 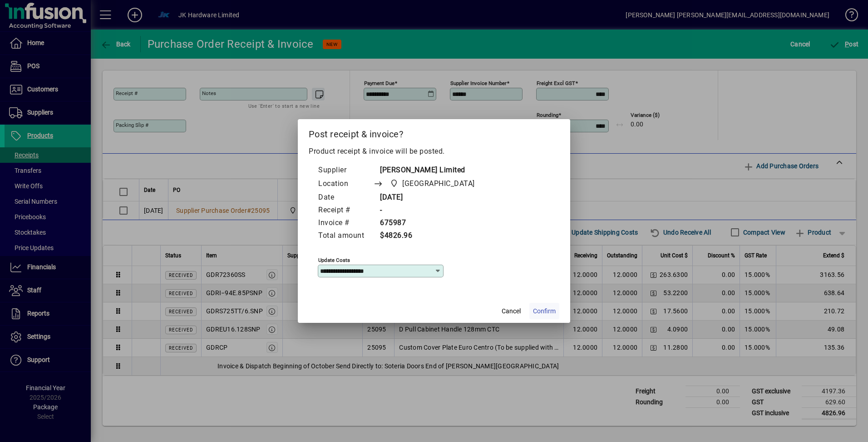 What do you see at coordinates (346, 198) in the screenshot?
I see `td: Date` at bounding box center [346, 198].